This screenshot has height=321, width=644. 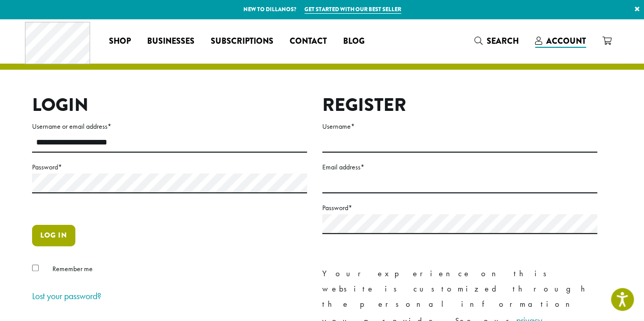 What do you see at coordinates (497, 40) in the screenshot?
I see `a: Search` at bounding box center [497, 40].